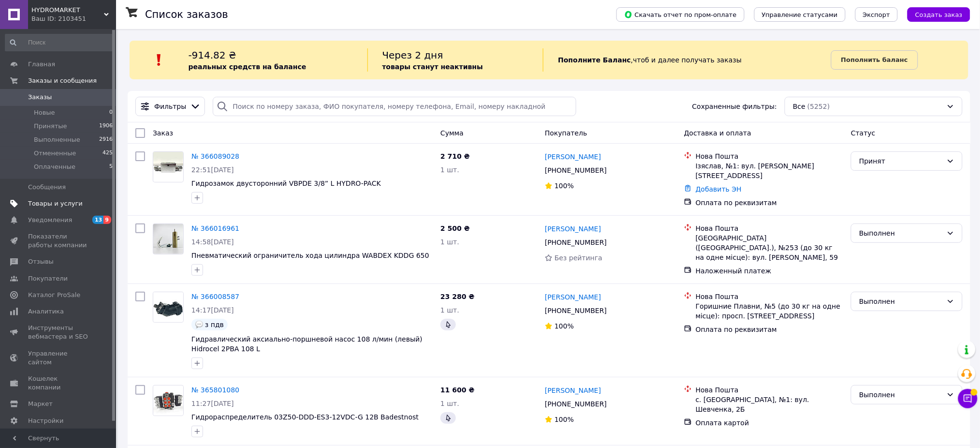 This screenshot has height=448, width=980. Describe the element at coordinates (769, 270) in the screenshot. I see `div: Наложенный платеж` at that location.